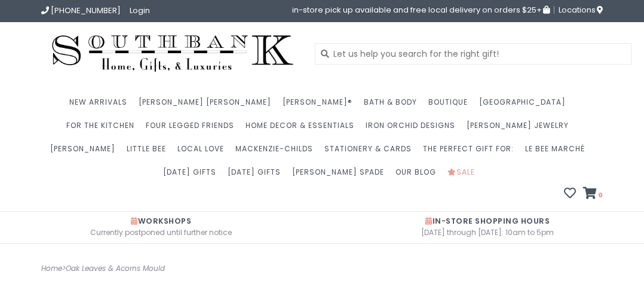 The width and height of the screenshot is (644, 302). What do you see at coordinates (419, 175) in the screenshot?
I see `a: Our Blog` at bounding box center [419, 175].